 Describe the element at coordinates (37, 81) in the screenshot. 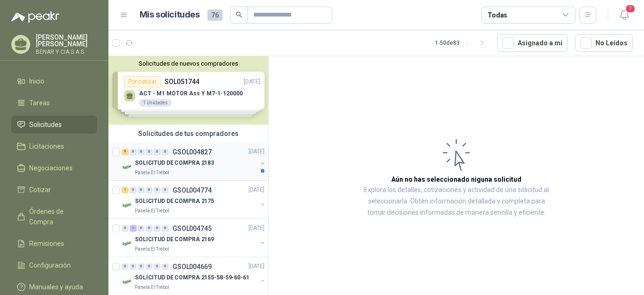

I see `span: Inicio` at that location.